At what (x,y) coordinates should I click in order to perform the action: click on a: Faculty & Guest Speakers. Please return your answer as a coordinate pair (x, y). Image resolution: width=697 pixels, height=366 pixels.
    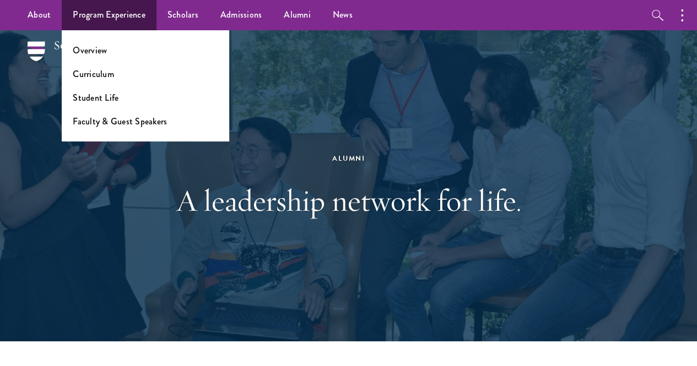
    Looking at the image, I should click on (120, 121).